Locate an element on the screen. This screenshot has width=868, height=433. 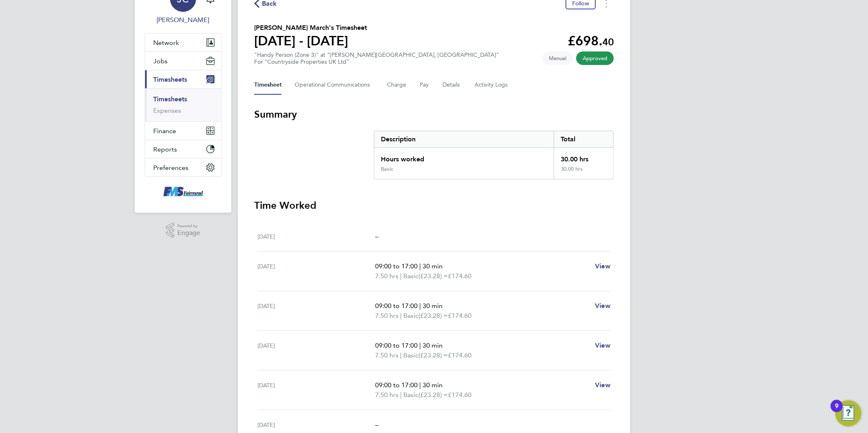
span: Timesheets is located at coordinates (170, 80).